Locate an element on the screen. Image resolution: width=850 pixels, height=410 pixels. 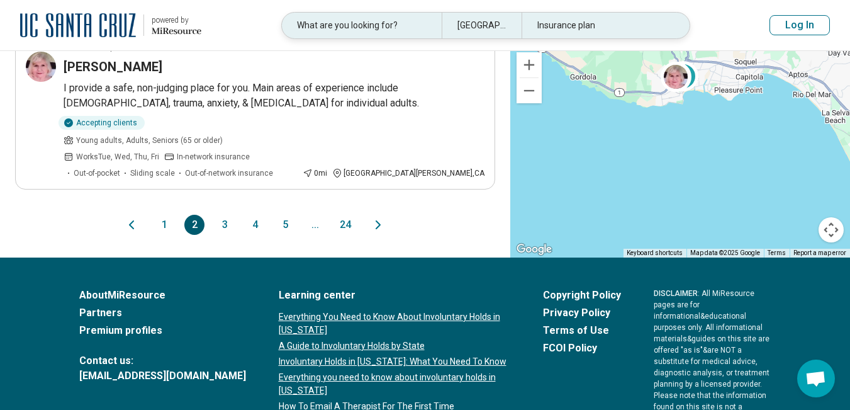
a: Partners is located at coordinates (162, 313).